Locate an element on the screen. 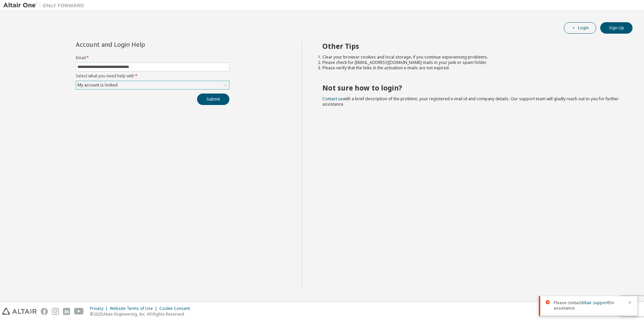 Image resolution: width=644 pixels, height=321 pixels. button: Login is located at coordinates (580, 28).